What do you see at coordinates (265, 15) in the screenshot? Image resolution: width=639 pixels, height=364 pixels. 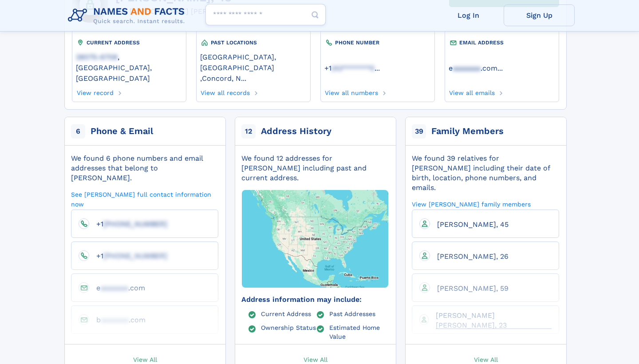 I see `input: search input` at bounding box center [265, 15].